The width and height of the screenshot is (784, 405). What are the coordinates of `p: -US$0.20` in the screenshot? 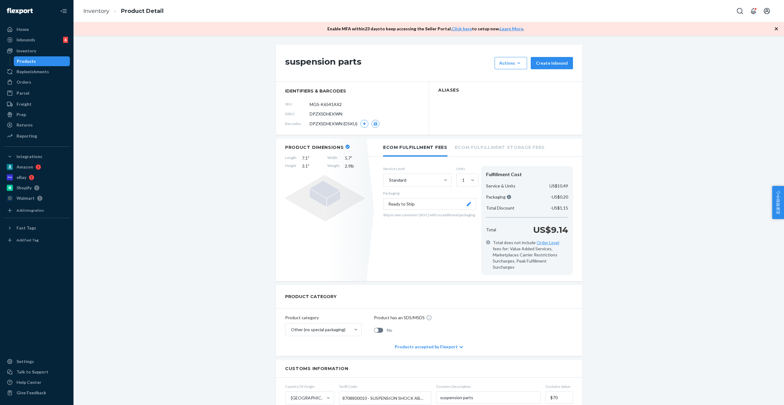 It's located at (559, 197).